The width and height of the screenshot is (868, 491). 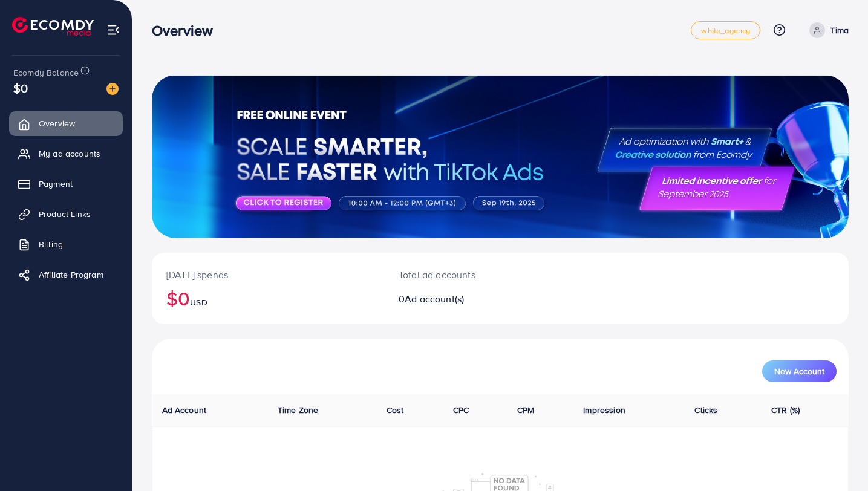 What do you see at coordinates (827, 31) in the screenshot?
I see `a: Tima` at bounding box center [827, 31].